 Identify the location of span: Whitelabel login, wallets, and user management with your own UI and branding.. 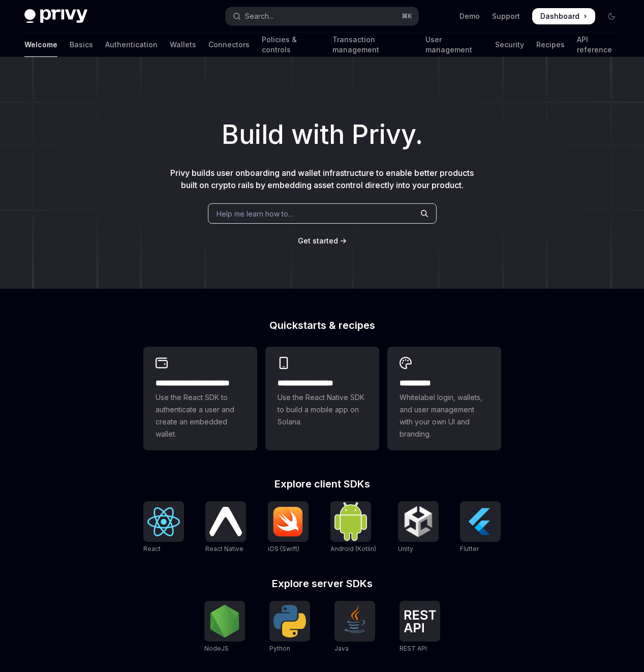
(444, 415).